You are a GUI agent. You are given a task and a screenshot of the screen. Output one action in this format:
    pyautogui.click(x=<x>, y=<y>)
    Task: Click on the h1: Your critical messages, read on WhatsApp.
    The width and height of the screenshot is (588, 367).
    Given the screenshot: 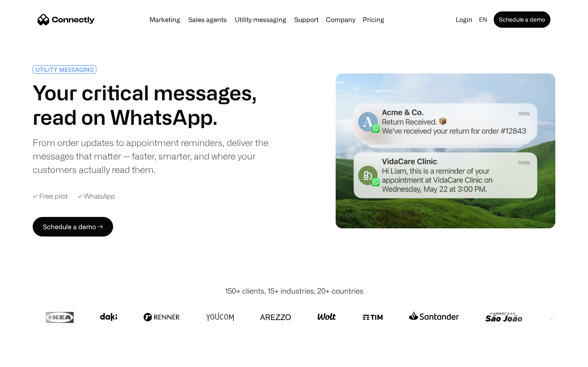 What is the action you would take?
    pyautogui.click(x=162, y=105)
    